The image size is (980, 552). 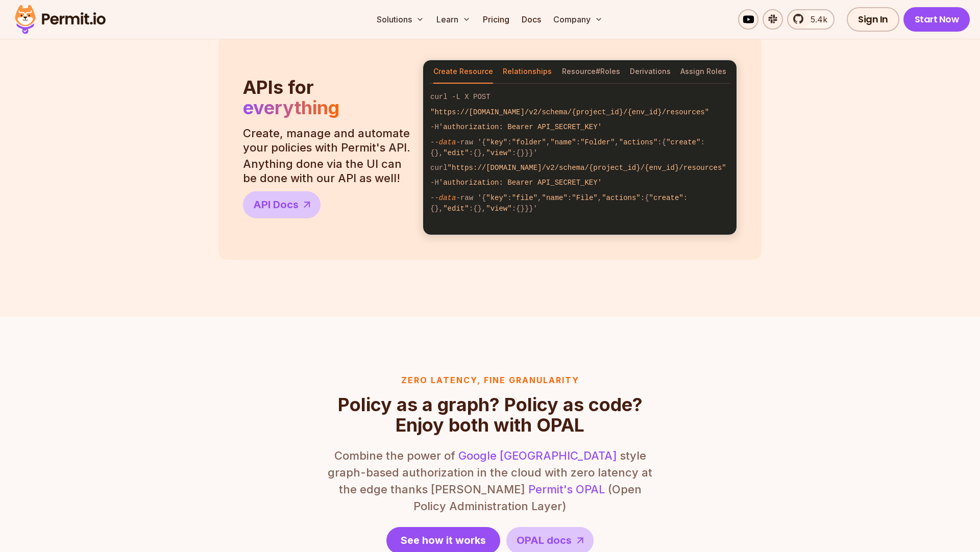 What do you see at coordinates (327, 171) in the screenshot?
I see `p: Anything done via the UI can be done with our API as well!` at bounding box center [327, 171].